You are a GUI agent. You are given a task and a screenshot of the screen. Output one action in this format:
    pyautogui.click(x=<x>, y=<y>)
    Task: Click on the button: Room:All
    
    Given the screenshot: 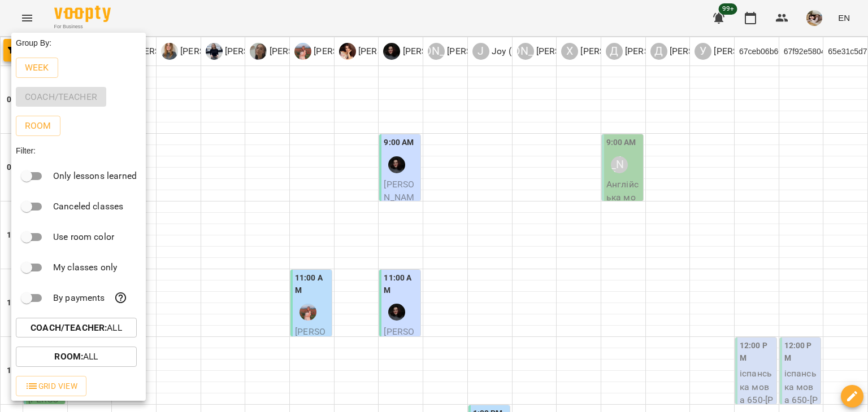 What is the action you would take?
    pyautogui.click(x=76, y=357)
    